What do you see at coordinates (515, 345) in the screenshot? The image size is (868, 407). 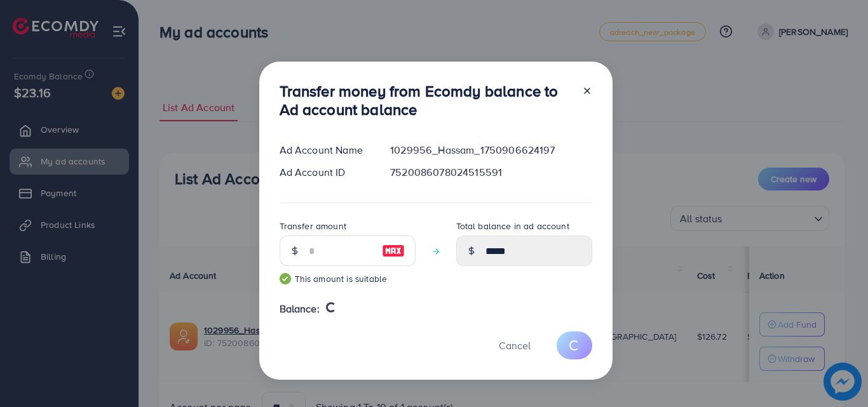 I see `button: Cancel` at bounding box center [515, 345].